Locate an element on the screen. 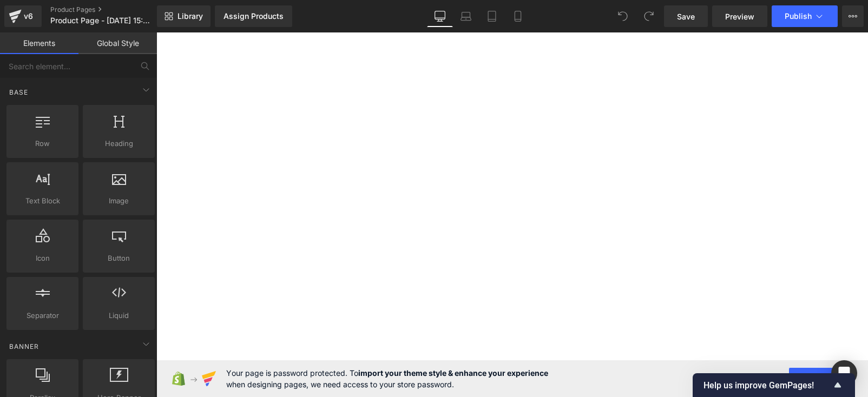  a: v6 is located at coordinates (23, 16).